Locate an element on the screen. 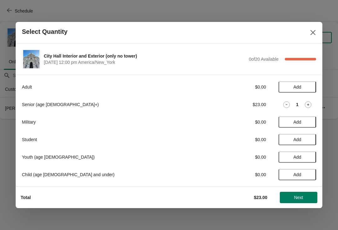 This screenshot has width=338, height=230. div: Student is located at coordinates (109, 139).